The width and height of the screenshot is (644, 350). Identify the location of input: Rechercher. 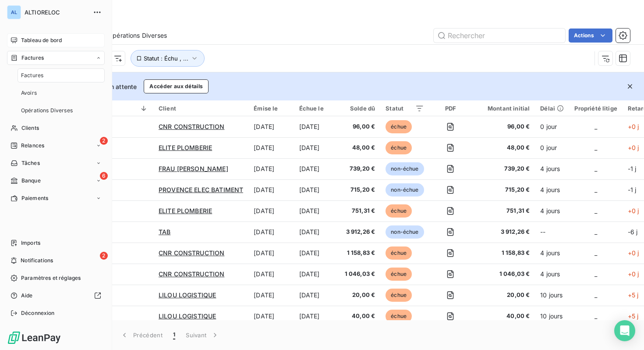
(500, 36).